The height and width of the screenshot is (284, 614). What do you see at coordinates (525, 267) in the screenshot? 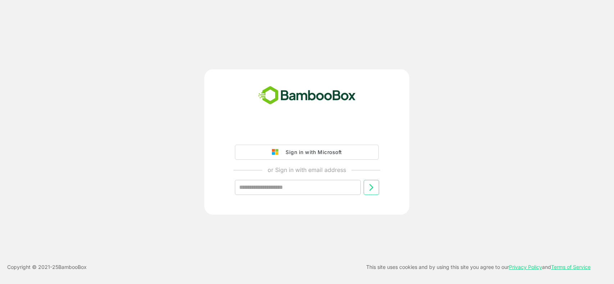
I see `a: Privacy Policy` at bounding box center [525, 267].